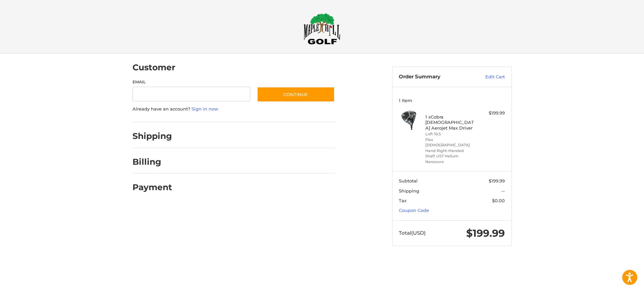  I want to click on a: Coupon Code, so click(414, 210).